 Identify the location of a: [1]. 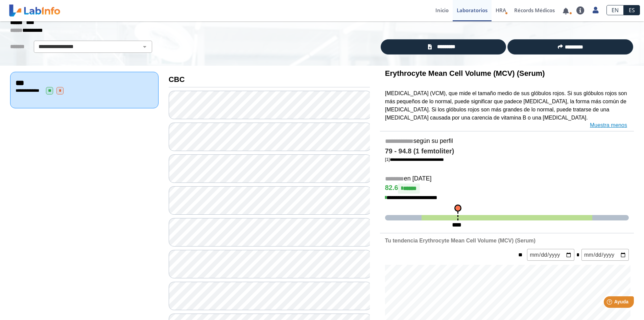
(414, 159).